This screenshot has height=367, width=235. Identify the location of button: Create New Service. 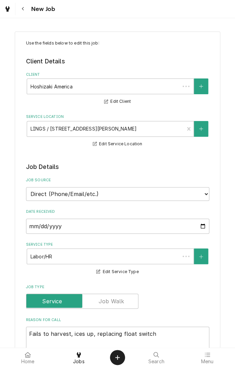
(201, 256).